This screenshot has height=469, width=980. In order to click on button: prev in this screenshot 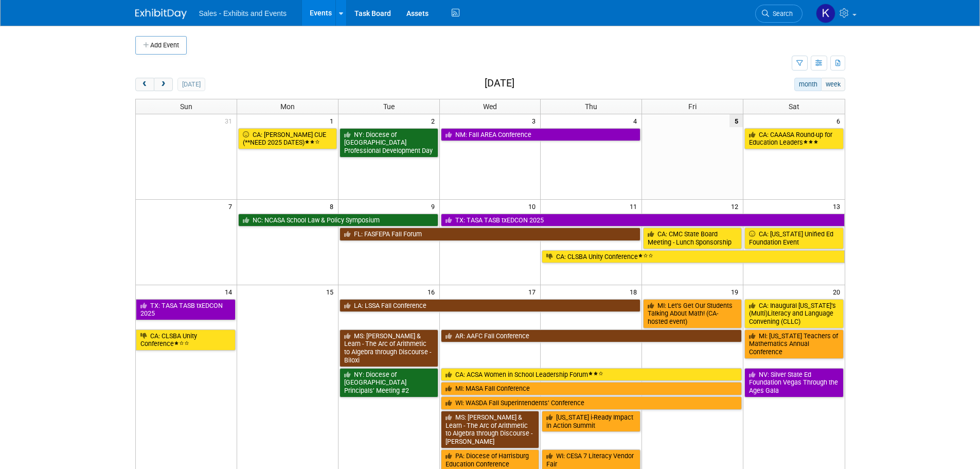, I will do `click(144, 84)`.